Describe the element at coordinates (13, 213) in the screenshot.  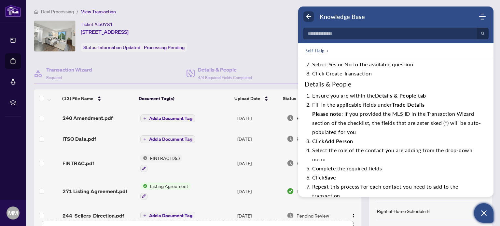
I see `span: MM` at that location.